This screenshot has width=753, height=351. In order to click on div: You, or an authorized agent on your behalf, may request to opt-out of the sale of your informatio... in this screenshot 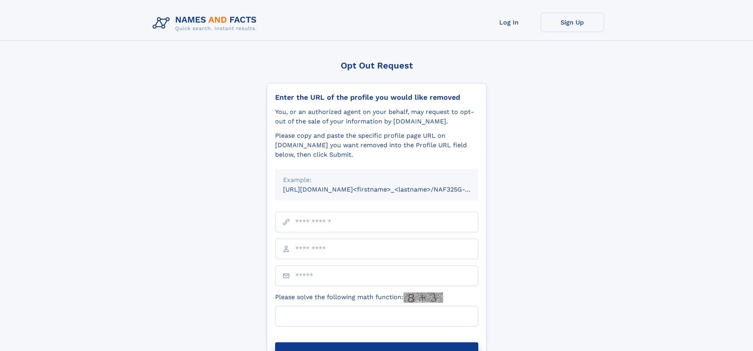, I will do `click(377, 117)`.